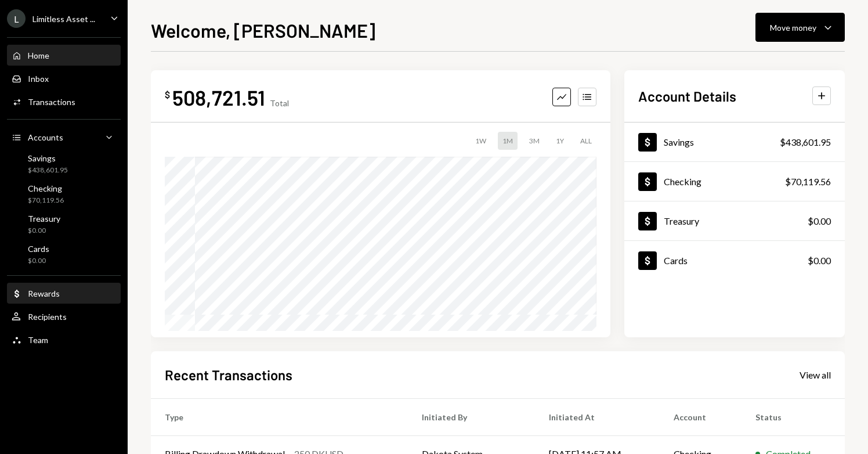 This screenshot has width=868, height=454. I want to click on a: Inbox, so click(64, 79).